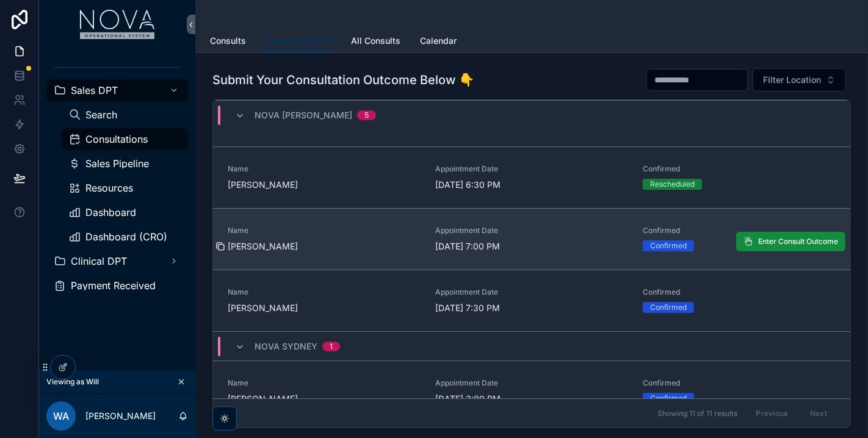  What do you see at coordinates (94, 90) in the screenshot?
I see `span: Sales DPT` at bounding box center [94, 90].